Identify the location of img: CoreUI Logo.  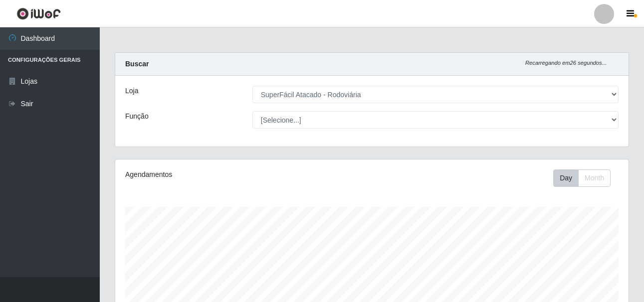
(38, 14).